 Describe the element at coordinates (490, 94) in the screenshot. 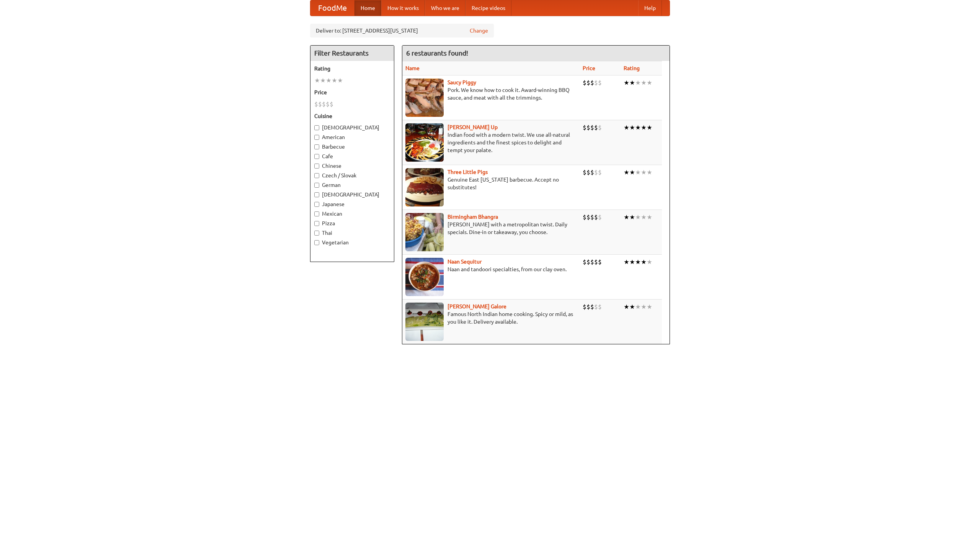

I see `p: Pork. We know how to cook it. Award-winning BBQ sauce, and meat with all the trimmings.` at that location.